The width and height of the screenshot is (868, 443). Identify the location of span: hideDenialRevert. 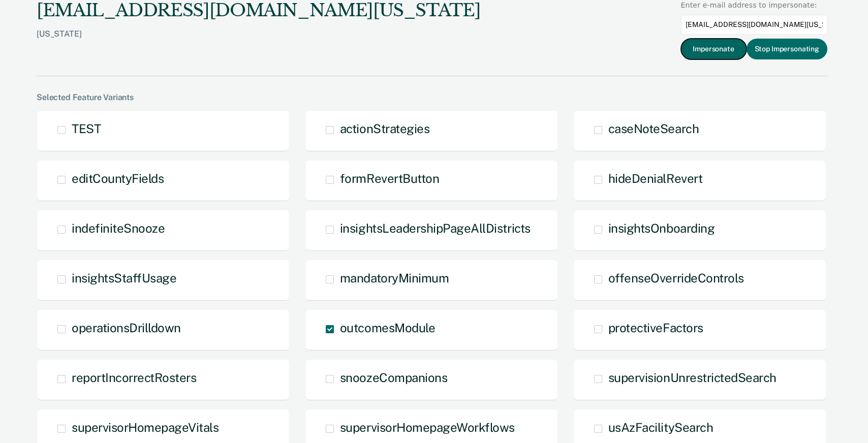
(655, 178).